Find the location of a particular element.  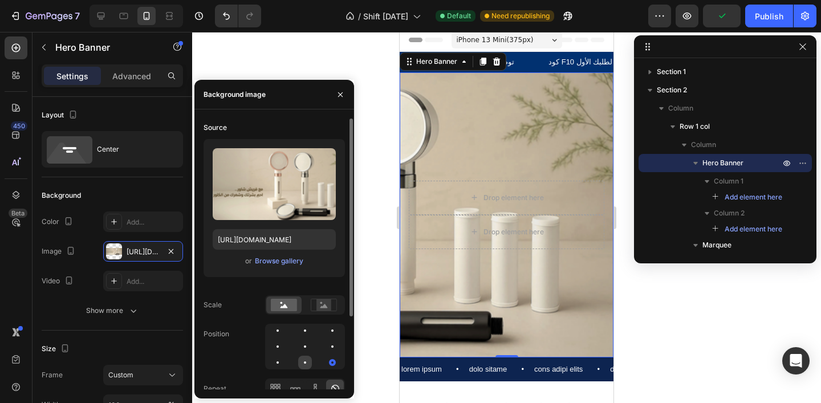

strong: نقاء مضاعف بفلتر فريش شاور is located at coordinates (107, 376).